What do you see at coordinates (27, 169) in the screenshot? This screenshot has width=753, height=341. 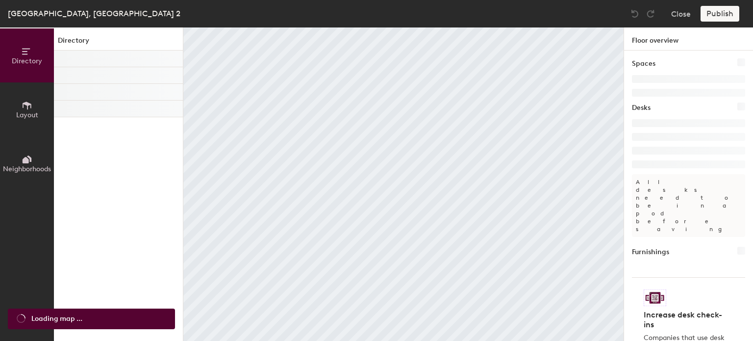 I see `span: Neighborhoods` at bounding box center [27, 169].